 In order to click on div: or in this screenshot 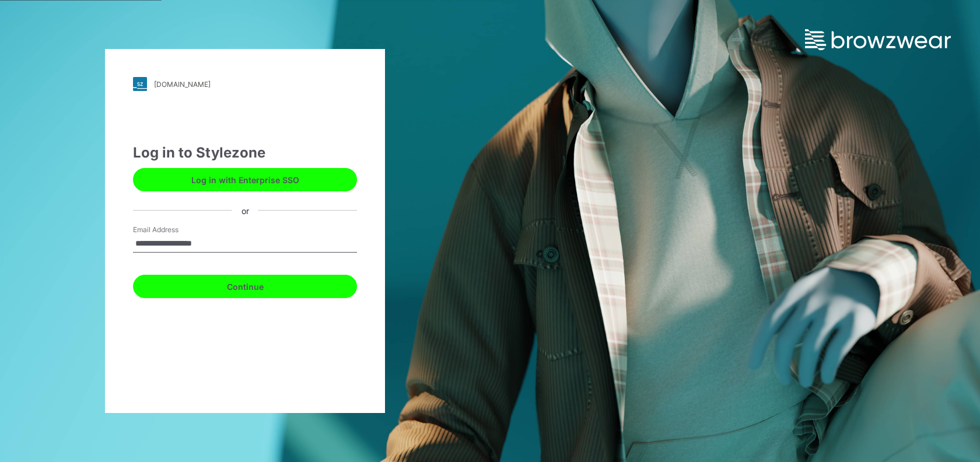, I will do `click(245, 210)`.